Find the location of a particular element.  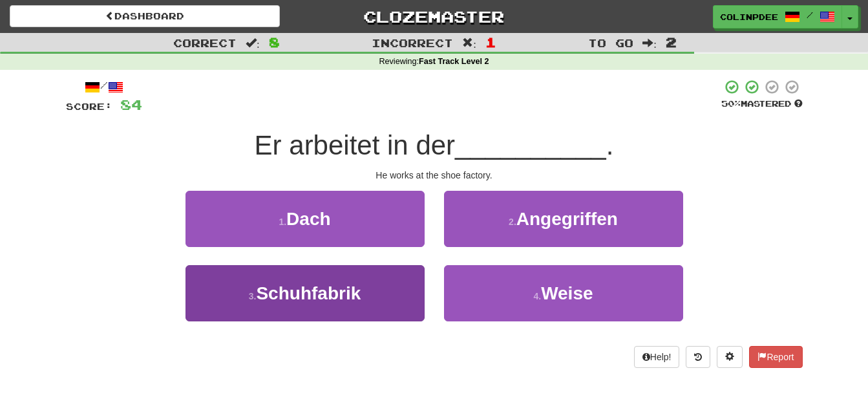

span: Incorrect is located at coordinates (413, 43).